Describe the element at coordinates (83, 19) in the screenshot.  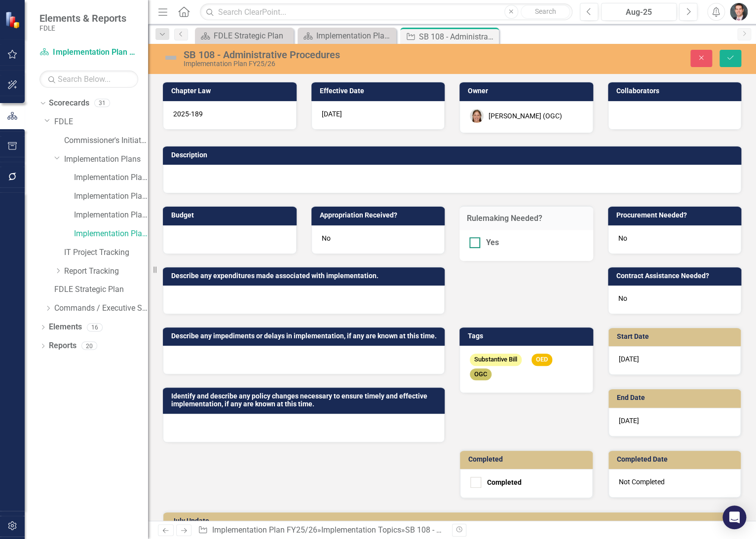
I see `span: Elements & Reports` at that location.